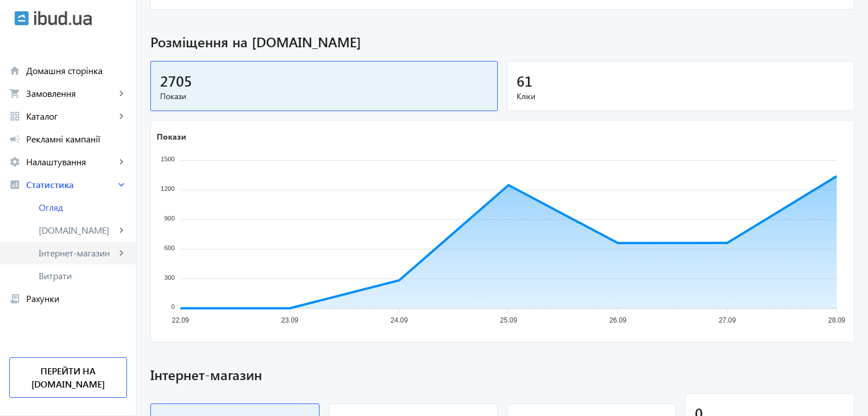 The height and width of the screenshot is (416, 868). Describe the element at coordinates (525, 80) in the screenshot. I see `span: 61` at that location.